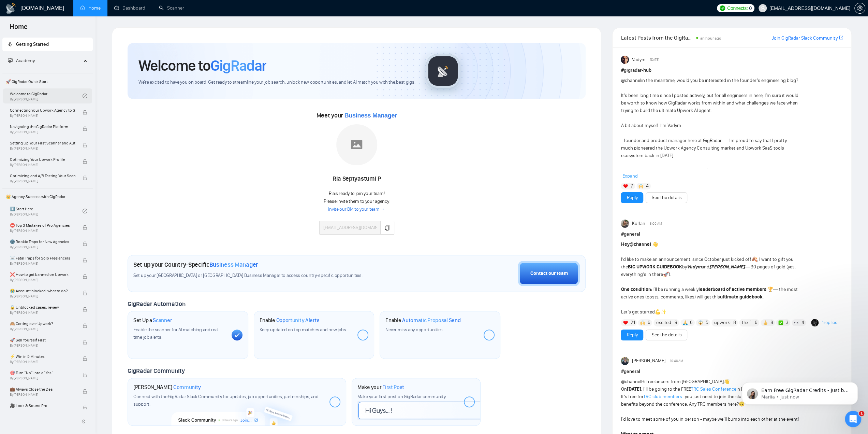 The height and width of the screenshot is (434, 868). What do you see at coordinates (625, 60) in the screenshot?
I see `img: Vadym` at bounding box center [625, 60].